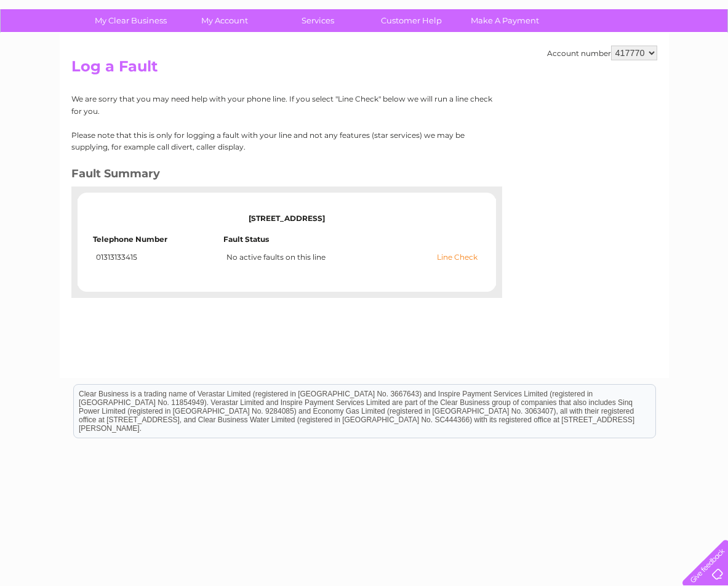  Describe the element at coordinates (661, 57) in the screenshot. I see `a: Contact` at that location.